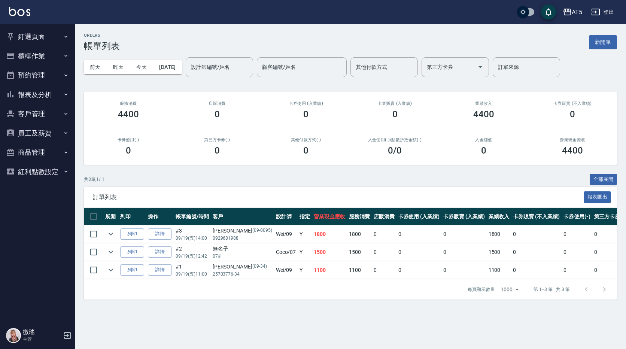 This screenshot has width=626, height=349. What do you see at coordinates (551, 289) in the screenshot?
I see `p: 第 1–3 筆 共 3 筆` at bounding box center [551, 289].